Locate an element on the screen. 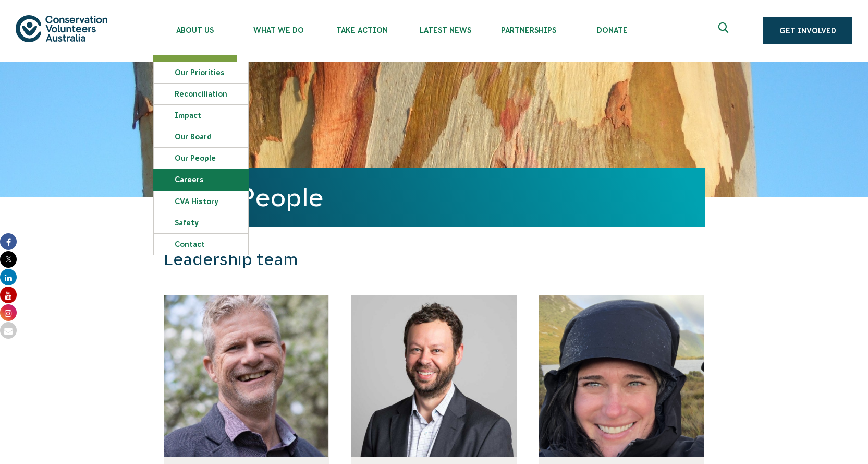  a: CVA history is located at coordinates (201, 201).